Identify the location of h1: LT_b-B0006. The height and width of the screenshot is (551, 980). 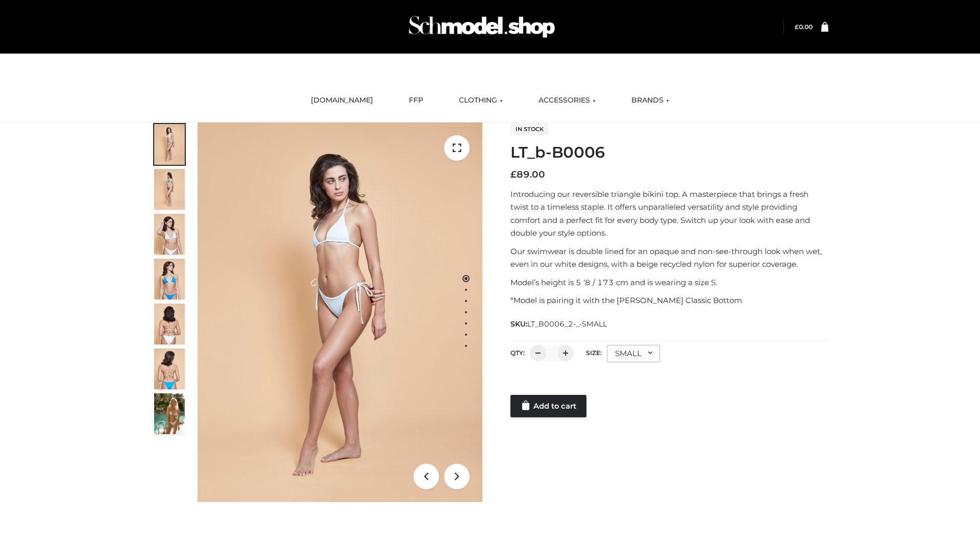
(670, 152).